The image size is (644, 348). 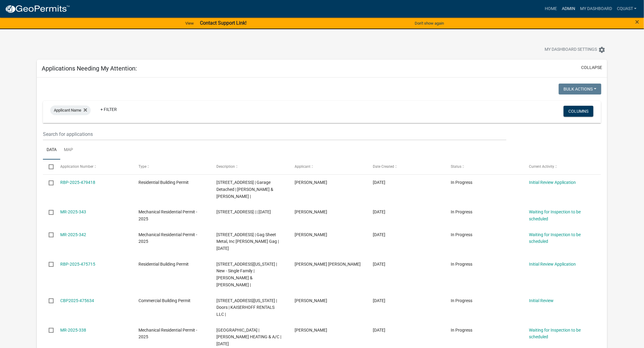 I want to click on span: Applicant Name, so click(x=67, y=110).